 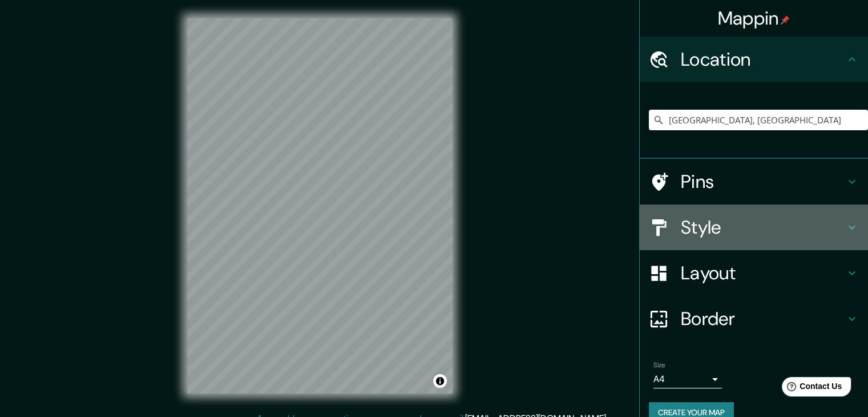 What do you see at coordinates (754, 182) in the screenshot?
I see `div: Pins` at bounding box center [754, 182].